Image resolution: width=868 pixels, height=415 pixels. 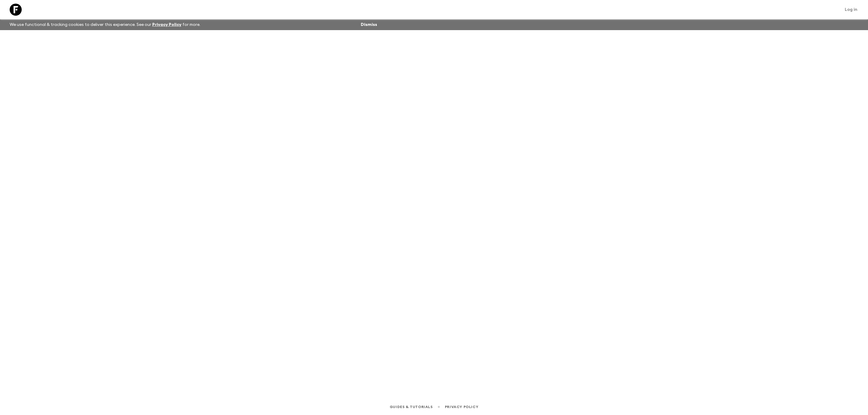 I want to click on a: Log in, so click(x=851, y=9).